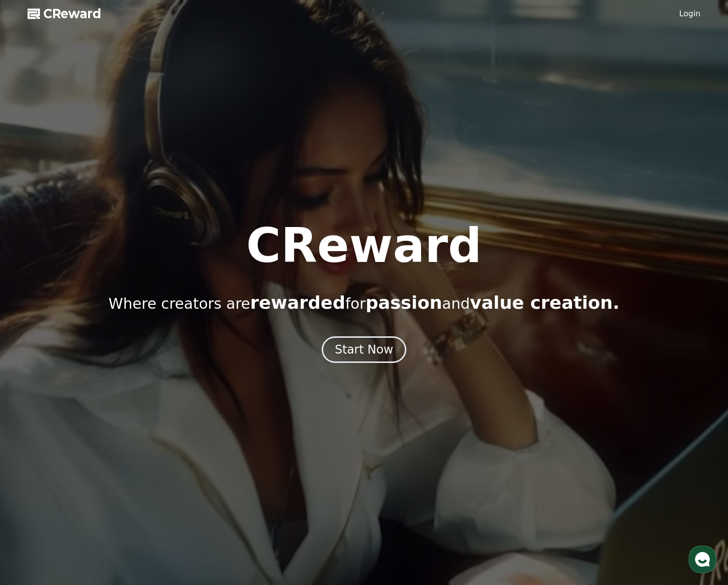 The width and height of the screenshot is (728, 585). I want to click on span: passion, so click(404, 302).